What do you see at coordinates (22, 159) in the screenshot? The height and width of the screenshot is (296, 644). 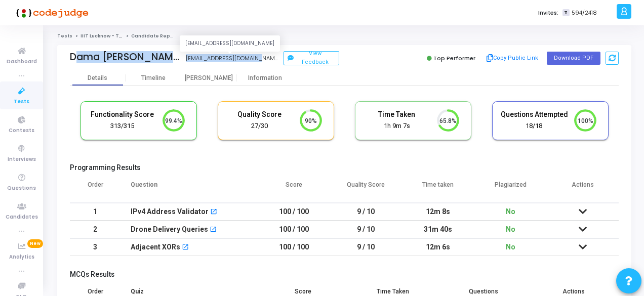 I see `span: Interviews` at bounding box center [22, 159].